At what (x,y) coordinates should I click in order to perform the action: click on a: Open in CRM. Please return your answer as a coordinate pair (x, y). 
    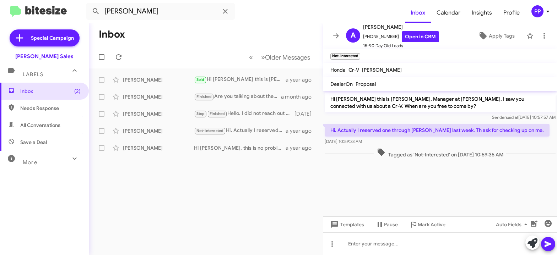
    Looking at the image, I should click on (420, 37).